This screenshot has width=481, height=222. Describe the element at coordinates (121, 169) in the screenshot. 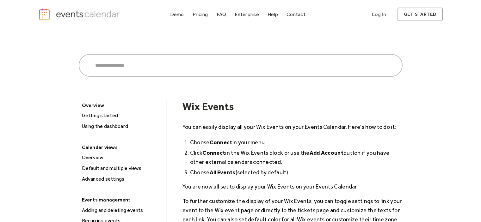

I see `a: Default and multiple views` at that location.